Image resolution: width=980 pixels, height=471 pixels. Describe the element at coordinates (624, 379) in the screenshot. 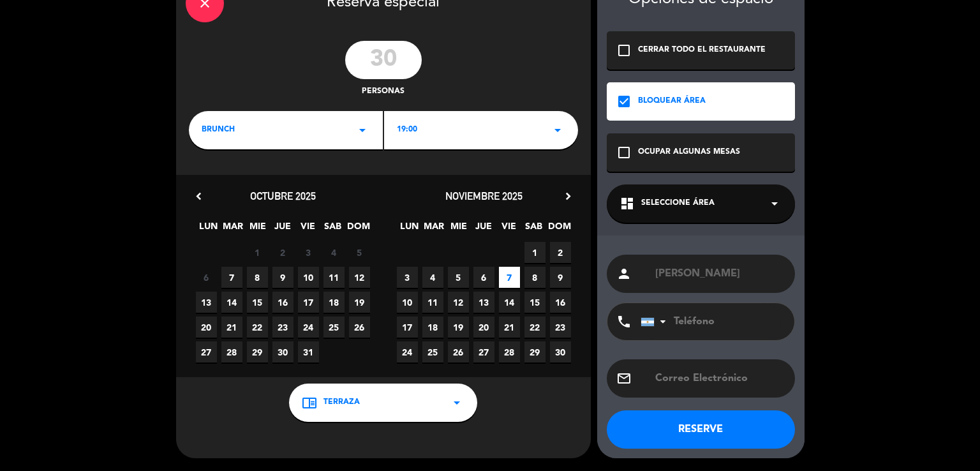

I see `i: email` at that location.